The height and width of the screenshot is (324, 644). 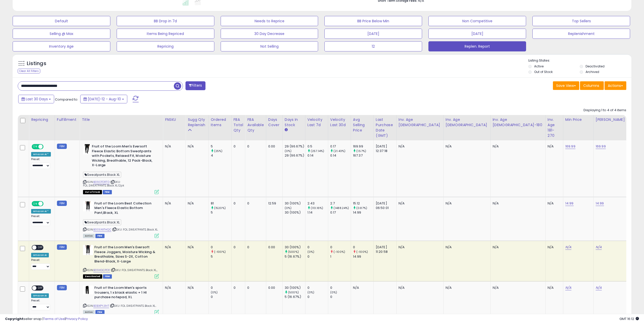 I want to click on button: Top Sellers, so click(x=581, y=21).